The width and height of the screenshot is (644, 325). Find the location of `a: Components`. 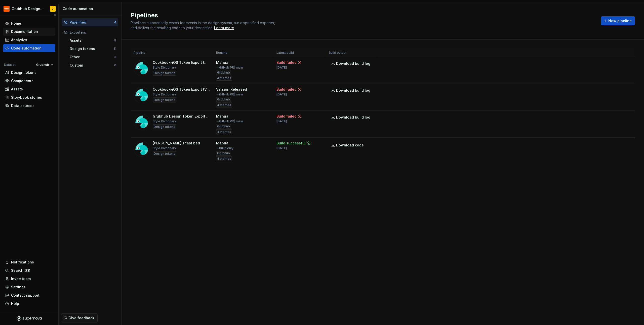

a: Components is located at coordinates (29, 81).